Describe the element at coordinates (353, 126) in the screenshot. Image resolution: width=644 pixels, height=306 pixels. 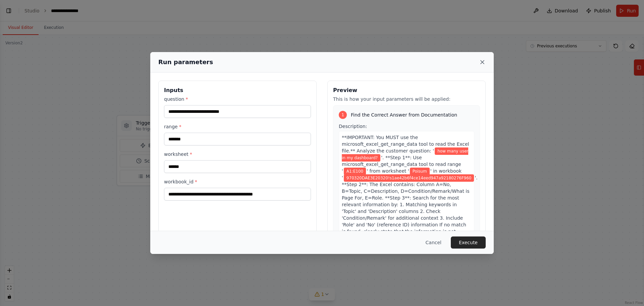
I see `span: Description:` at that location.